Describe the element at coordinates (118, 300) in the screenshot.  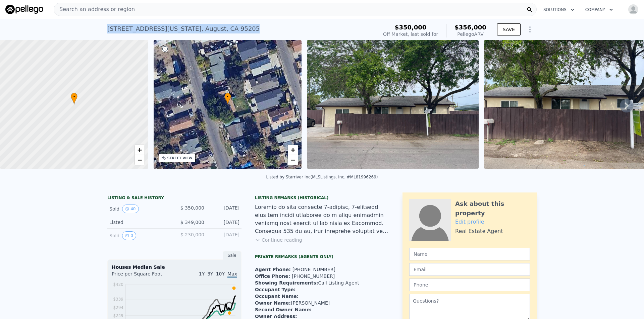
I see `tspan: $339` at that location.